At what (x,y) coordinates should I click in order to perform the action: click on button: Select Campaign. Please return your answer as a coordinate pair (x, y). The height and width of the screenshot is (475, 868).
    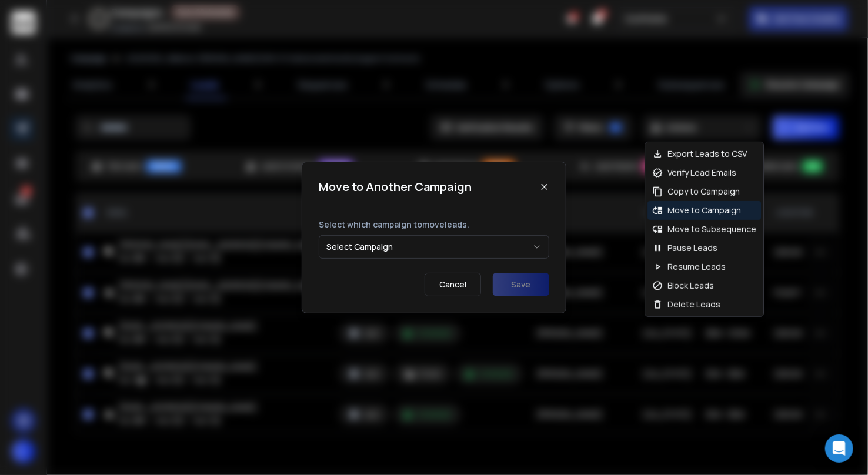
    Looking at the image, I should click on (434, 247).